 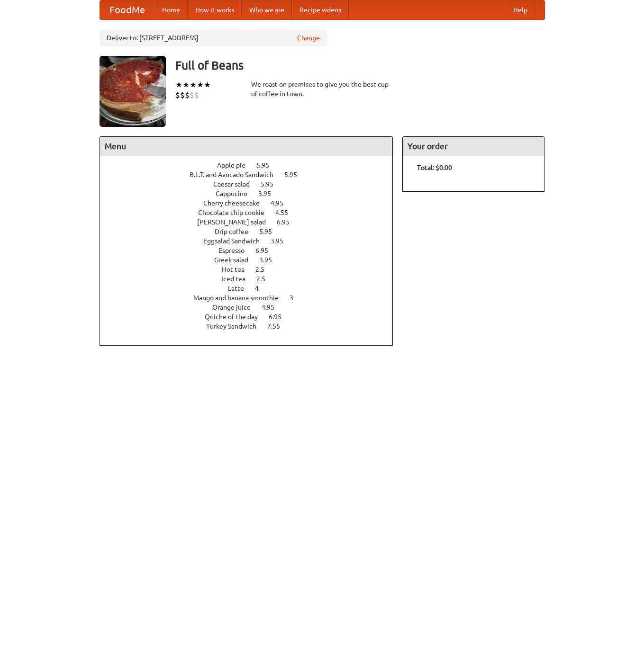 What do you see at coordinates (241, 298) in the screenshot?
I see `span: Mango and banana smoothie` at bounding box center [241, 298].